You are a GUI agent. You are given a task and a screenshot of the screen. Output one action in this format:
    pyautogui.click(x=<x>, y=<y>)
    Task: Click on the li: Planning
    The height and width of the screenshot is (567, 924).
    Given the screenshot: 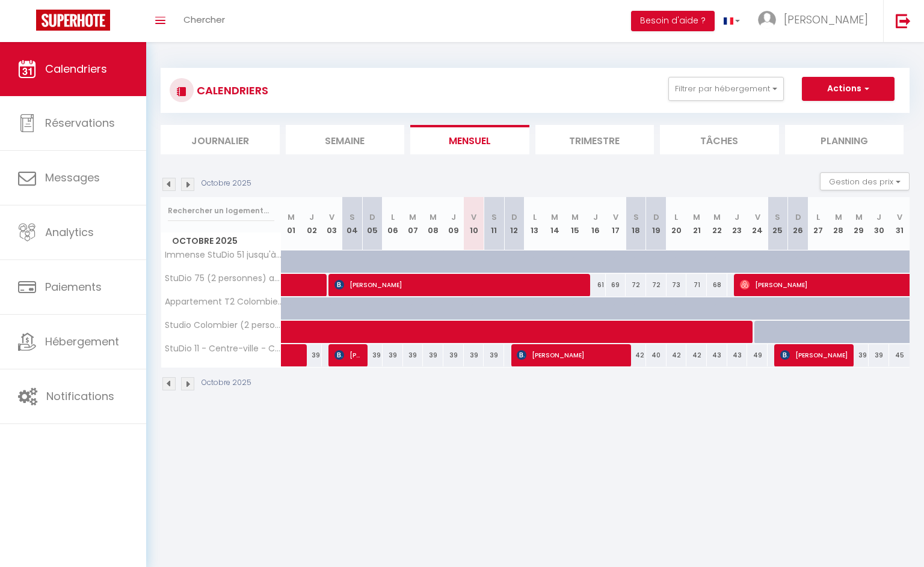 What is the action you would take?
    pyautogui.click(x=845, y=139)
    